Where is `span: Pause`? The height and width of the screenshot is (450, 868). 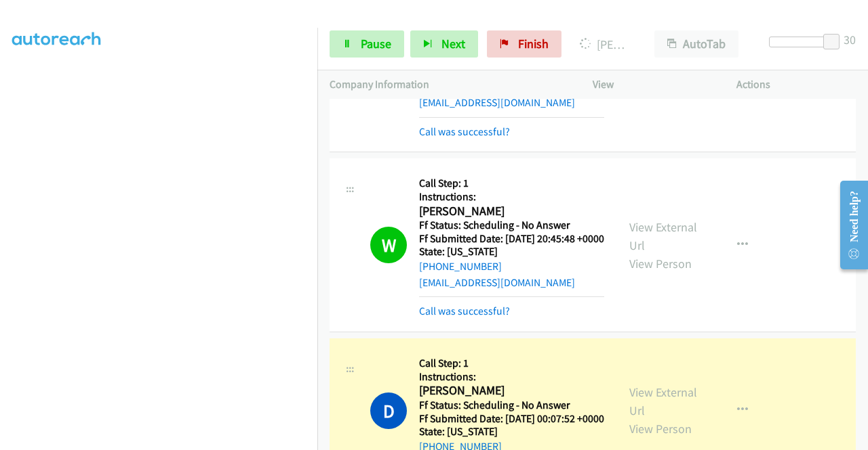
span: Pause is located at coordinates (376, 44).